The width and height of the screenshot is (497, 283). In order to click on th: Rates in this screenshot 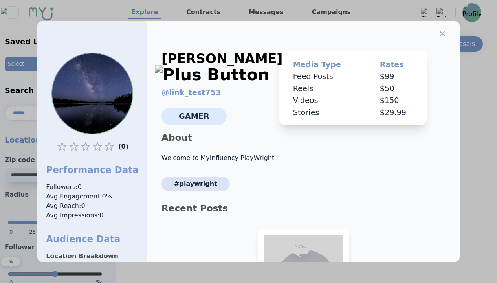, I will do `click(397, 65)`.